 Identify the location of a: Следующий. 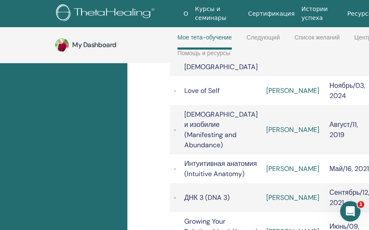
(263, 41).